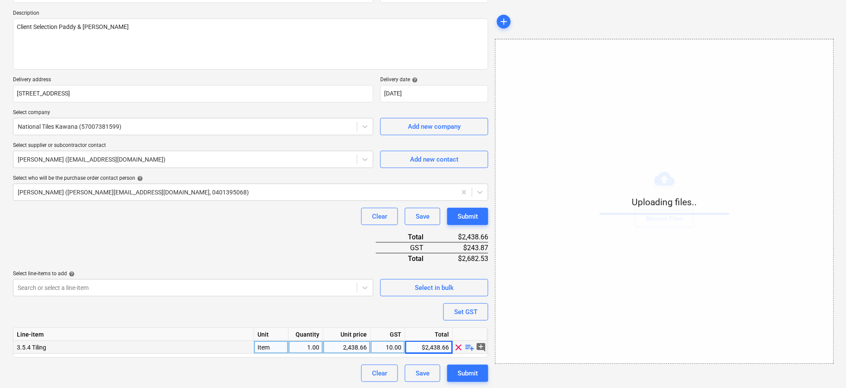 This screenshot has width=846, height=388. I want to click on div: Line-item, so click(133, 334).